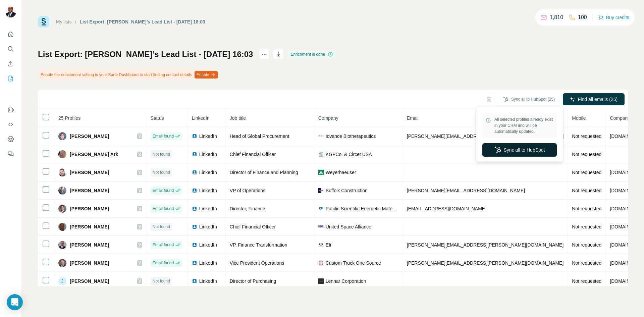 This screenshot has width=644, height=317. I want to click on img: Surfe Logo, so click(44, 22).